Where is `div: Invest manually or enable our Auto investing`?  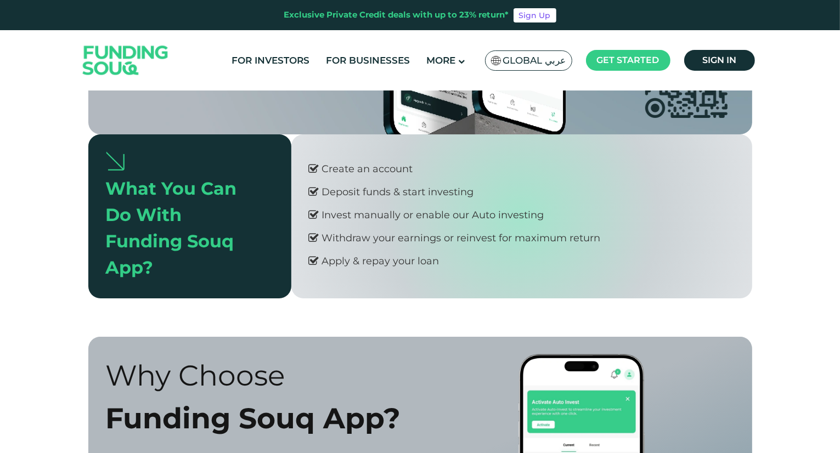
div: Invest manually or enable our Auto investing is located at coordinates (433, 215).